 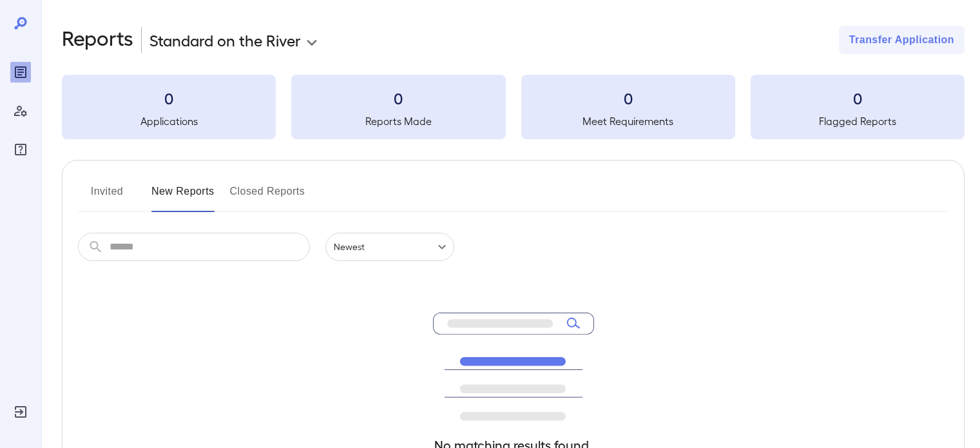 I want to click on h5: Reports Made, so click(x=398, y=121).